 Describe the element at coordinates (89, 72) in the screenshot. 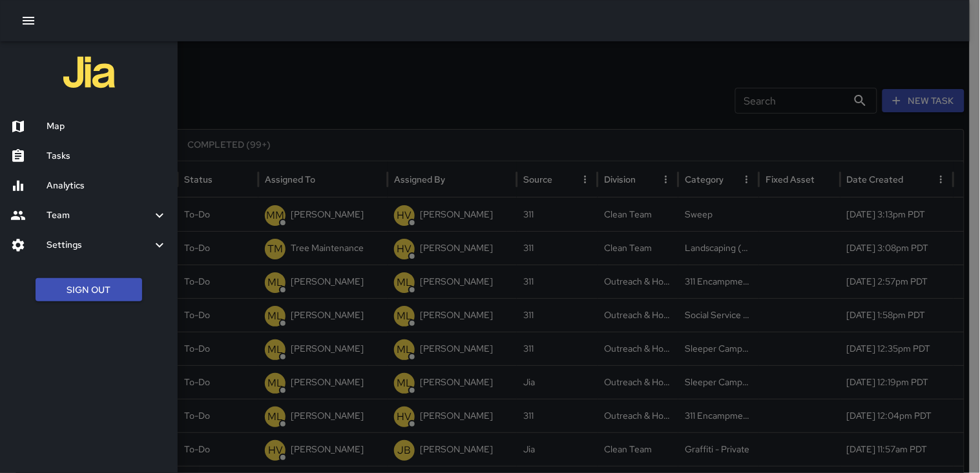

I see `img: jia-logo` at that location.